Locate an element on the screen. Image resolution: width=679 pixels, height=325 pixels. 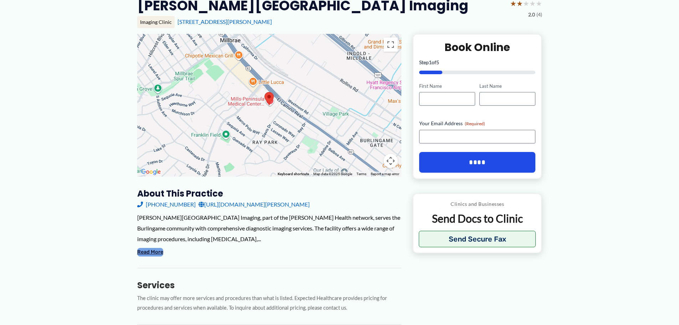
p: The clinic may offer more services and procedures than what is listed. Expected Healthcare provid... is located at coordinates (269, 303).